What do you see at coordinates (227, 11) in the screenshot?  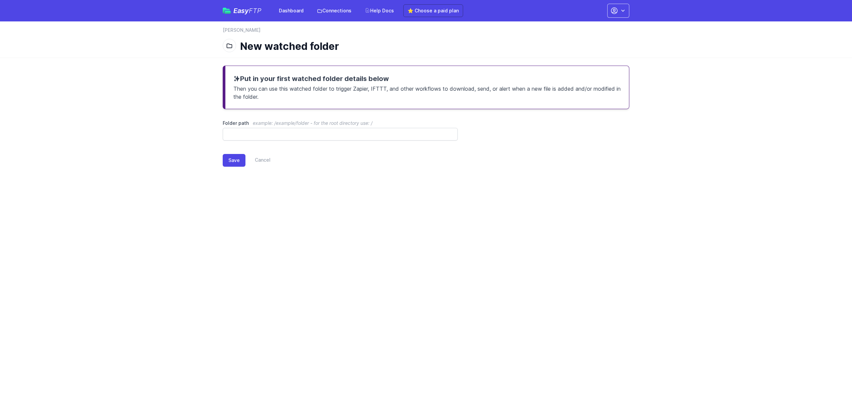 I see `img: easyftp_logo.png` at bounding box center [227, 11].